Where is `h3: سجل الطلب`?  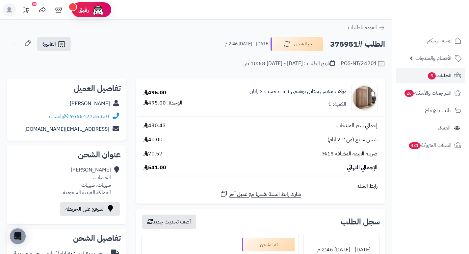
h3: سجل الطلب is located at coordinates (360, 222).